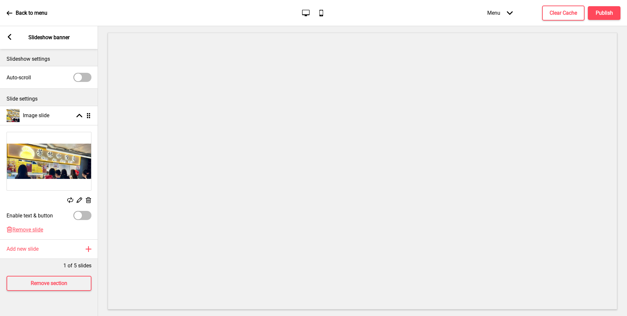 The width and height of the screenshot is (627, 316). Describe the element at coordinates (500, 13) in the screenshot. I see `div: Menu` at that location.